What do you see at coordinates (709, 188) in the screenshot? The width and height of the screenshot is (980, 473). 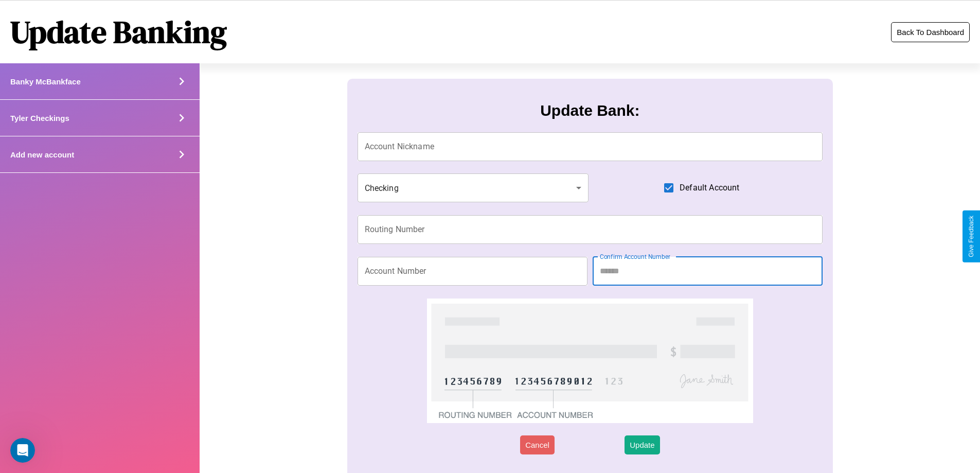 I see `span: Default Account` at bounding box center [709, 188].